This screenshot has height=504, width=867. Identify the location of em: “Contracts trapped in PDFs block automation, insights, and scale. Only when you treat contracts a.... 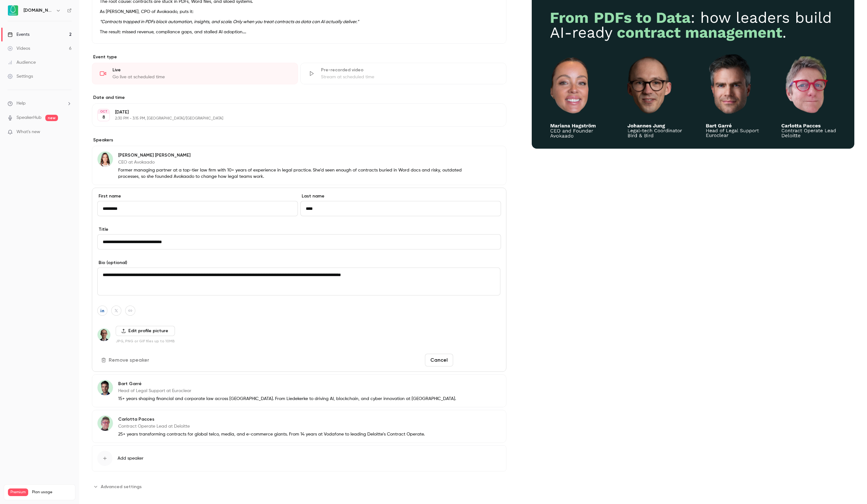
(230, 22).